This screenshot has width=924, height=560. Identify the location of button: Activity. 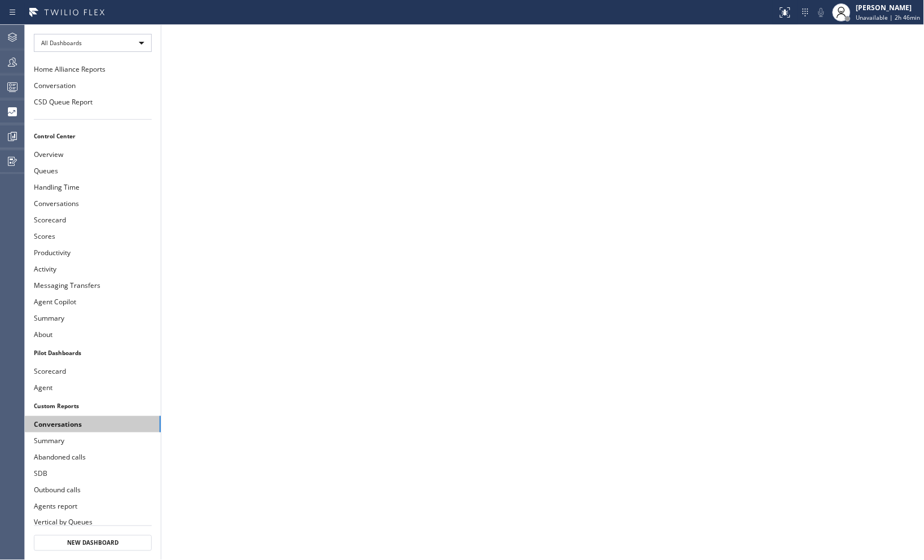
(93, 269).